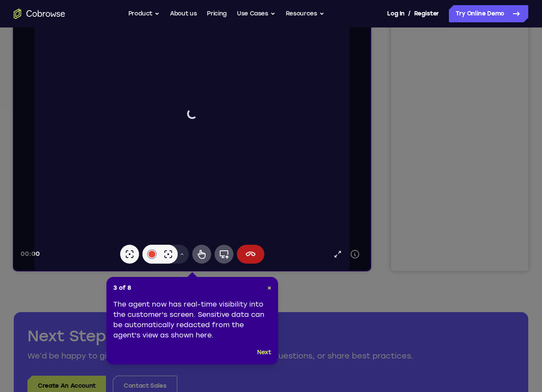  Describe the element at coordinates (488, 14) in the screenshot. I see `a: Try Online Demo` at that location.